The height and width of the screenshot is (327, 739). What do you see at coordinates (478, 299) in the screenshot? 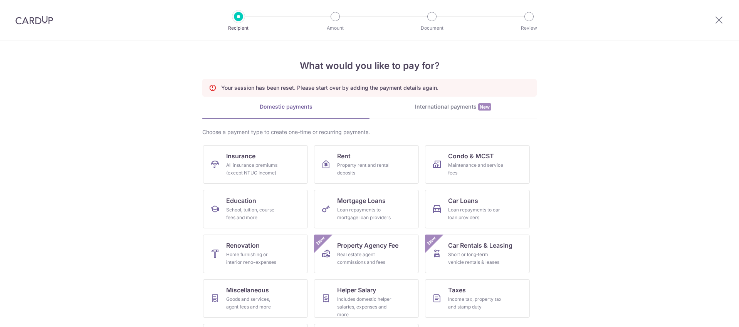
I see `a: TaxesIncome tax, property tax and stamp duty` at bounding box center [478, 299].